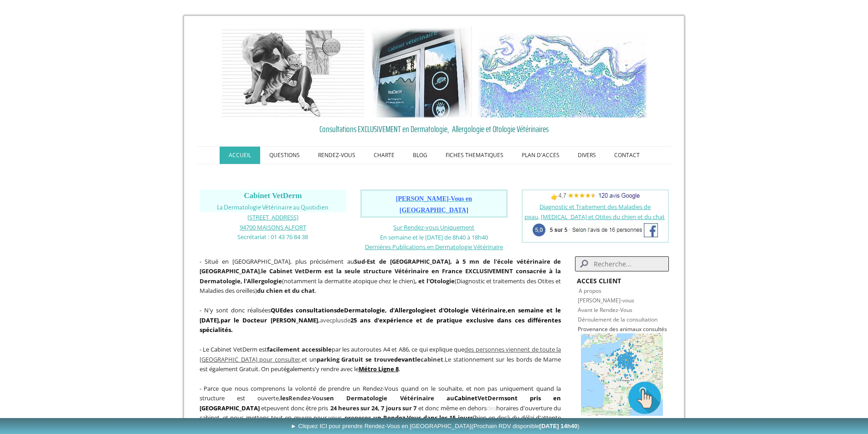 The image size is (868, 434). I want to click on span: en Dermatologie Vétérinaire au VetDerm, so click(416, 398).